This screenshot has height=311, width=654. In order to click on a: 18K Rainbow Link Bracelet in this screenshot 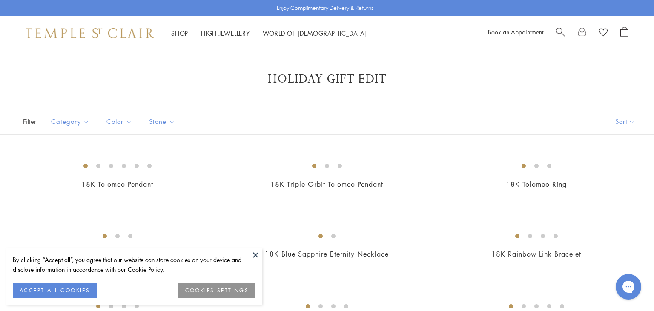, I will do `click(536, 254)`.